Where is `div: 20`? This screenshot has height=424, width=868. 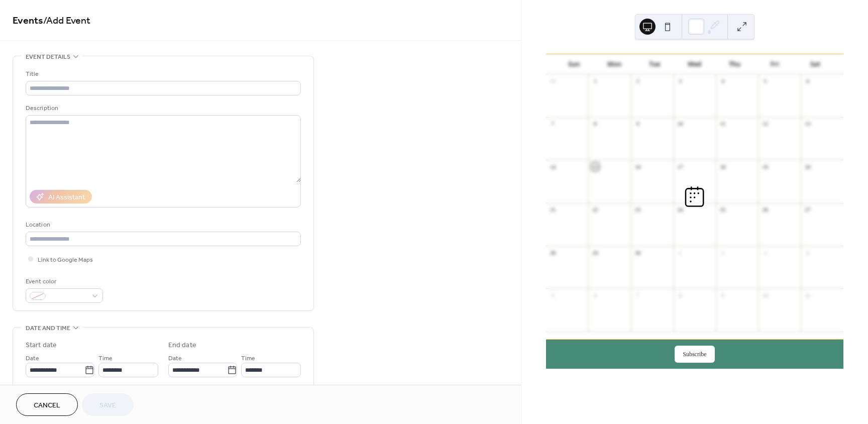 div: 20 is located at coordinates (808, 166).